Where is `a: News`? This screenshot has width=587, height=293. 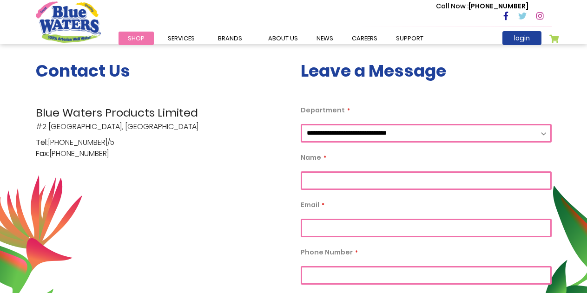
a: News is located at coordinates (325, 38).